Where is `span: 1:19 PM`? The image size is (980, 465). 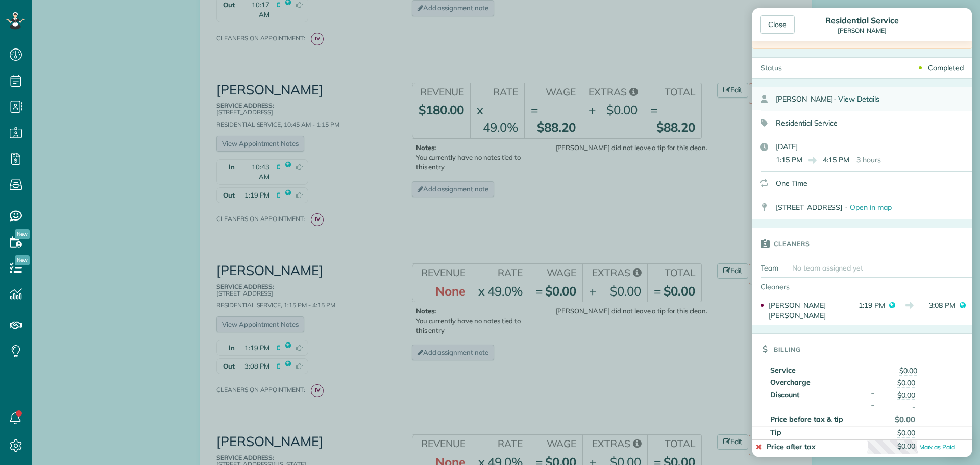
span: 1:19 PM is located at coordinates (868, 311).